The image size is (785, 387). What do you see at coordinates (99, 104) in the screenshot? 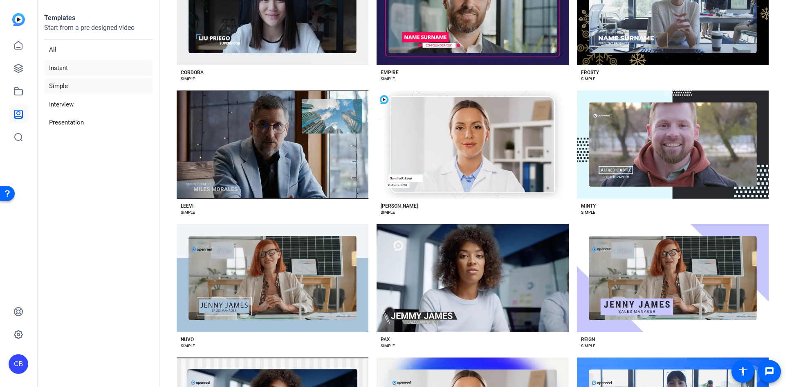
I see `li: Interview` at bounding box center [99, 104].